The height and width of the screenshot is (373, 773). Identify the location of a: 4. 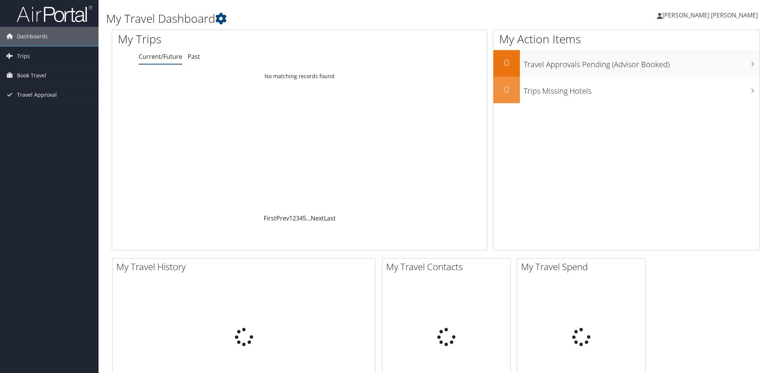
(301, 218).